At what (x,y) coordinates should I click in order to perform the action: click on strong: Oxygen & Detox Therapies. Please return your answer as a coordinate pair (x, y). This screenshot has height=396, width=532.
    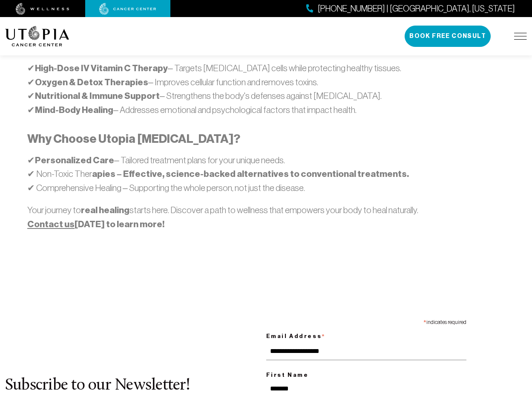
    Looking at the image, I should click on (92, 82).